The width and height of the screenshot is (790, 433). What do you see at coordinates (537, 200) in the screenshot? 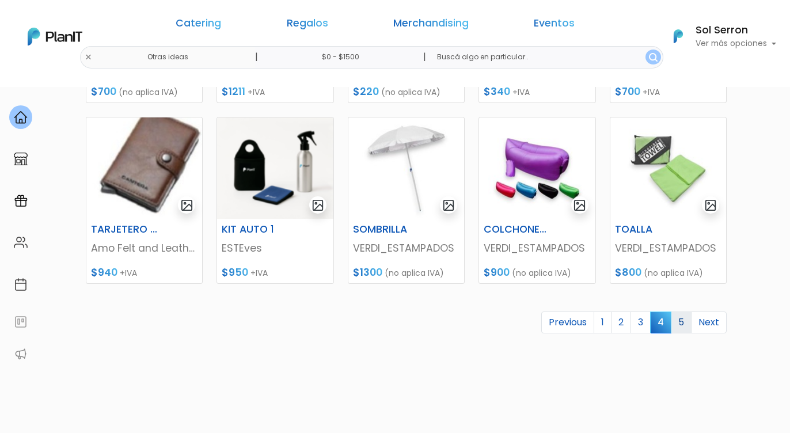
I see `a: gallery-light COLCHONETA VERDI_ESTAMPADOS $900 (no aplica IVA)` at bounding box center [537, 200].